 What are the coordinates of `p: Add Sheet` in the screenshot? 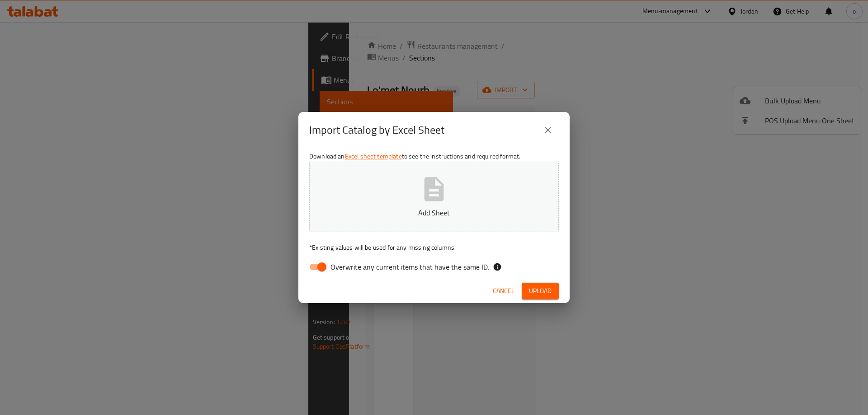 It's located at (434, 213).